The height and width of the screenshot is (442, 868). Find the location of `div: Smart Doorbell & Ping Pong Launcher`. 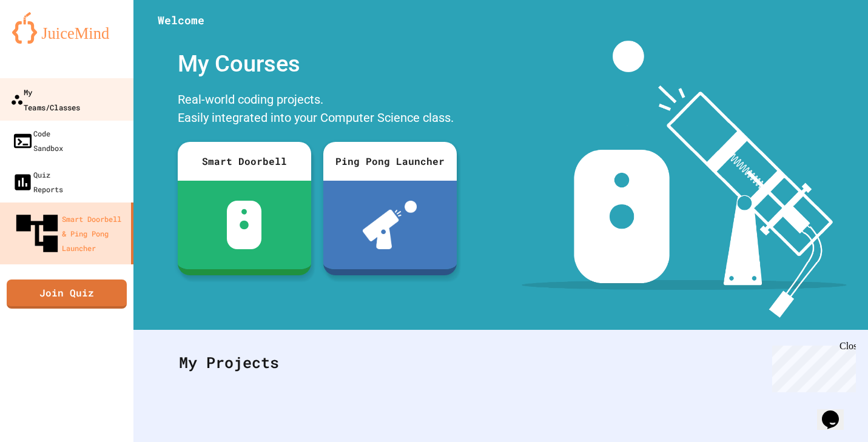

div: Smart Doorbell & Ping Pong Launcher is located at coordinates (69, 234).